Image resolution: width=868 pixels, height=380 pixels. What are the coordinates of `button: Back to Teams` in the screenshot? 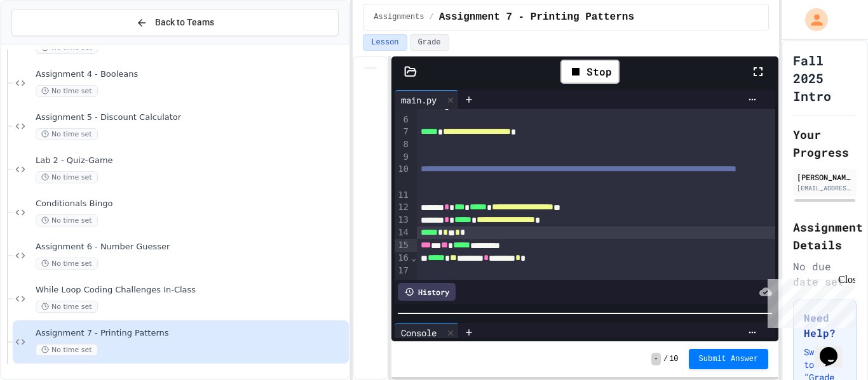 It's located at (175, 22).